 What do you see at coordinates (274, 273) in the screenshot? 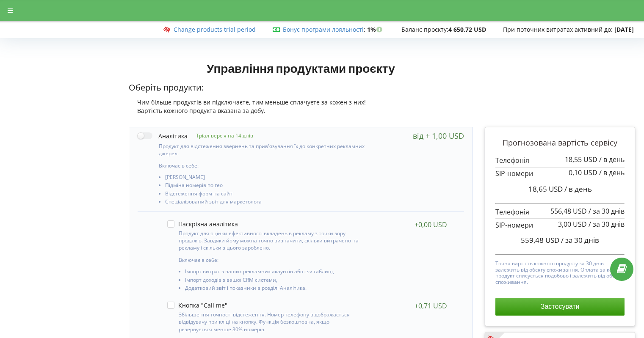
I see `li: Імпорт витрат з ваших рекламних акаунтів або csv таблиці,` at bounding box center [274, 273].